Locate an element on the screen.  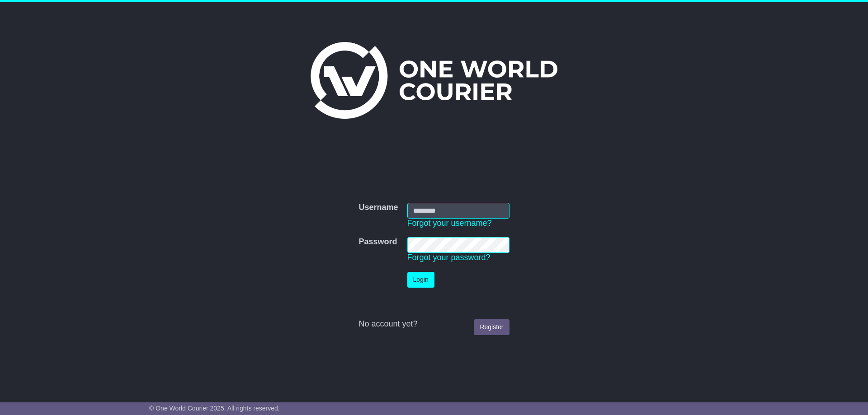
div: No account yet? is located at coordinates (434, 324).